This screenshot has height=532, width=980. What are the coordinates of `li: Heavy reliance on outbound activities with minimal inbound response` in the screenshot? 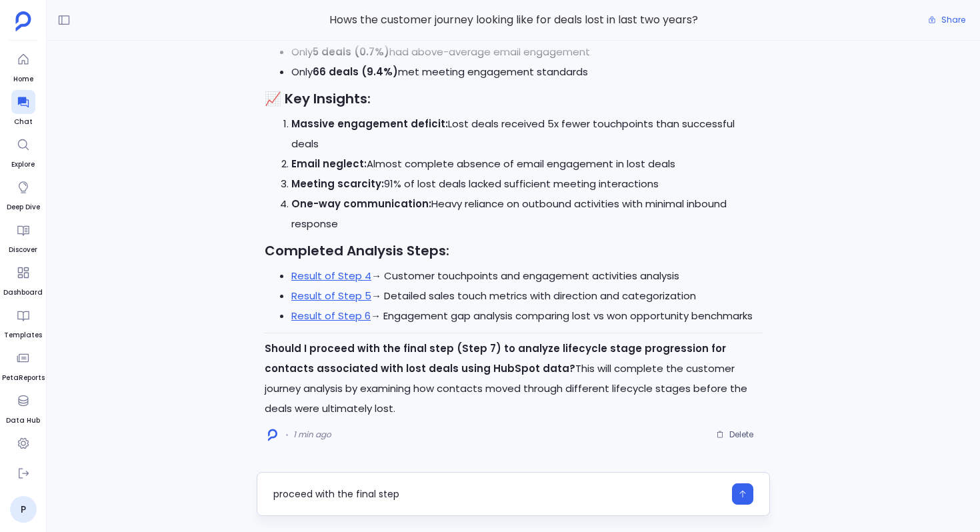 It's located at (527, 214).